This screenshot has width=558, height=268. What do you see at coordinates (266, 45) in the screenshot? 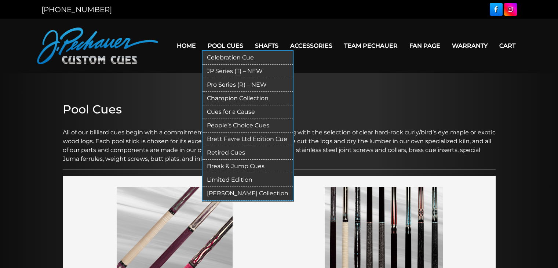
I see `a: Shafts` at bounding box center [266, 45].